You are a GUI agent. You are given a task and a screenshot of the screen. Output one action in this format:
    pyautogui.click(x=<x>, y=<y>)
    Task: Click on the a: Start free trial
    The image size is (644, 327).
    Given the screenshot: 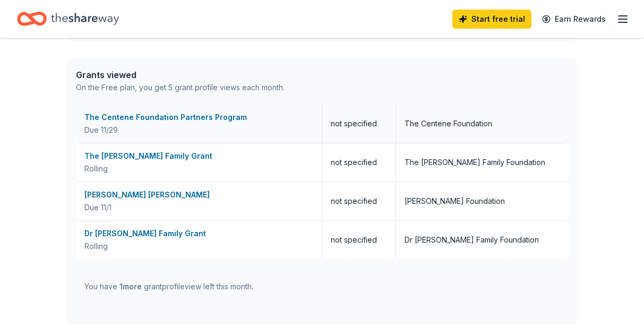 What is the action you would take?
    pyautogui.click(x=492, y=19)
    